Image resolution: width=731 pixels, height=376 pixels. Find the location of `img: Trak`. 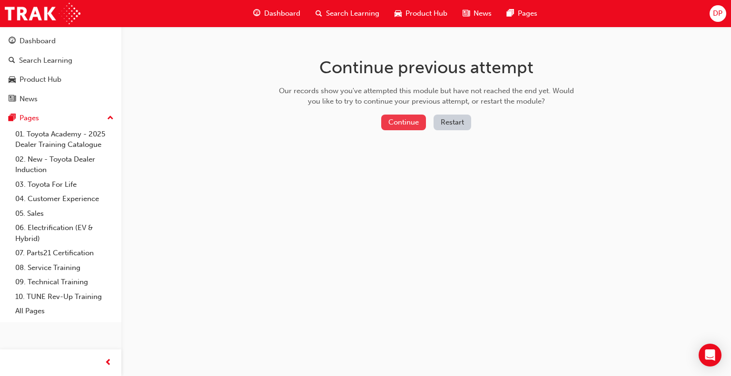

img: Trak is located at coordinates (42, 13).